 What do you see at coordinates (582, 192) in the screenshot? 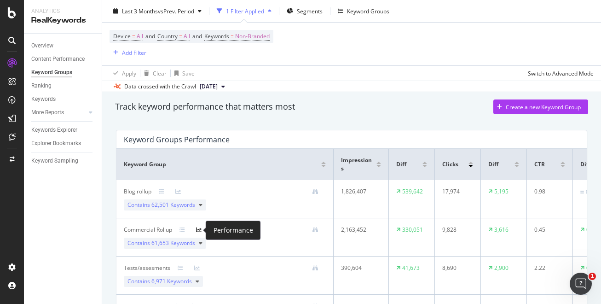
I see `img: Equal` at bounding box center [582, 192].